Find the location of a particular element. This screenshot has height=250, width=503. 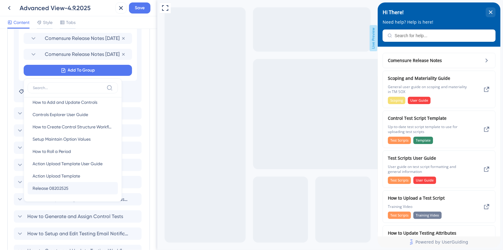

button: How to Roll a Period is located at coordinates (73, 151).